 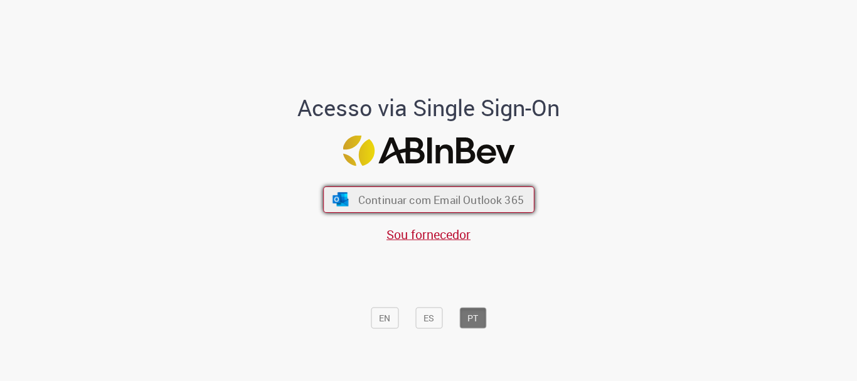 I want to click on span: Continuar com Email Outlook 365, so click(x=440, y=199).